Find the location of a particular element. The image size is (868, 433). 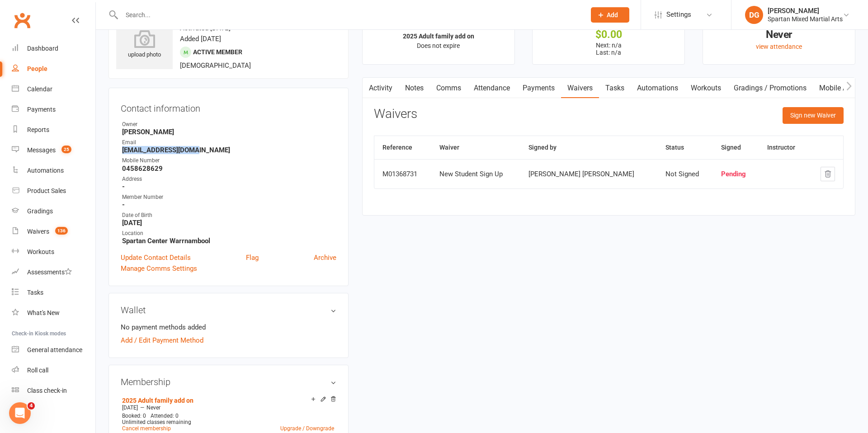

div: Address is located at coordinates (229, 179).